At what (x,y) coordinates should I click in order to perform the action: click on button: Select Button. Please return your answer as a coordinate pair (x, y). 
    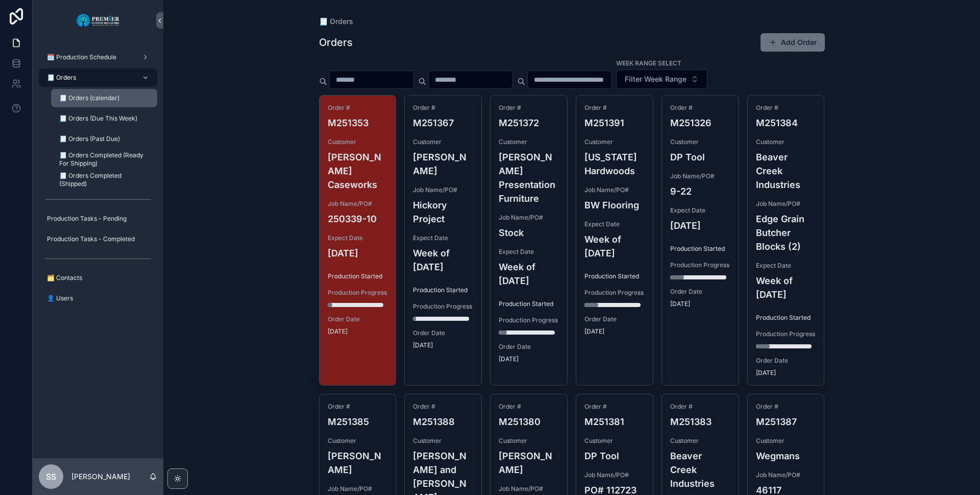
    Looking at the image, I should click on (662, 79).